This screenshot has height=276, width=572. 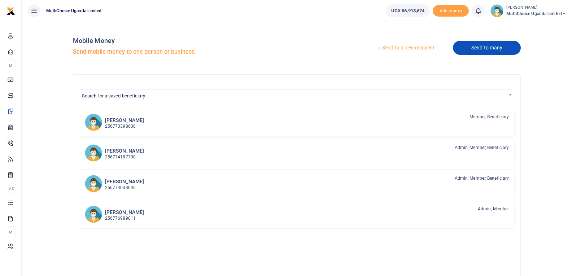 I want to click on img: AM, so click(x=93, y=122).